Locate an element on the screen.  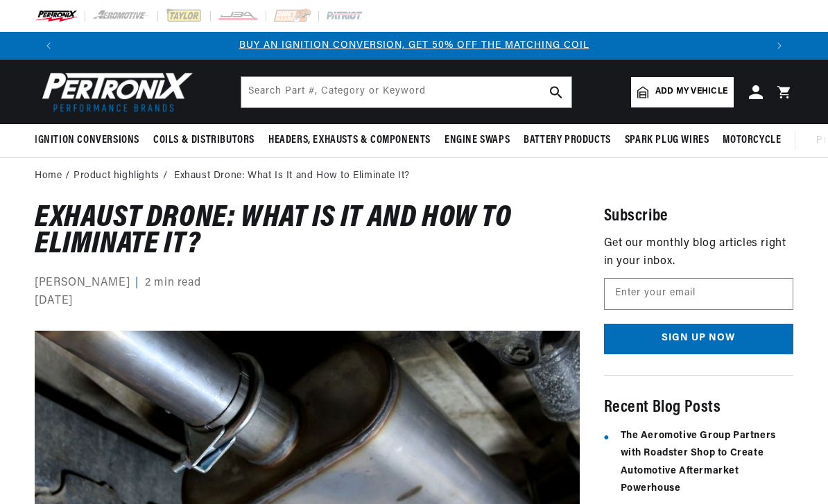
summary: Engine Swaps is located at coordinates (477, 140).